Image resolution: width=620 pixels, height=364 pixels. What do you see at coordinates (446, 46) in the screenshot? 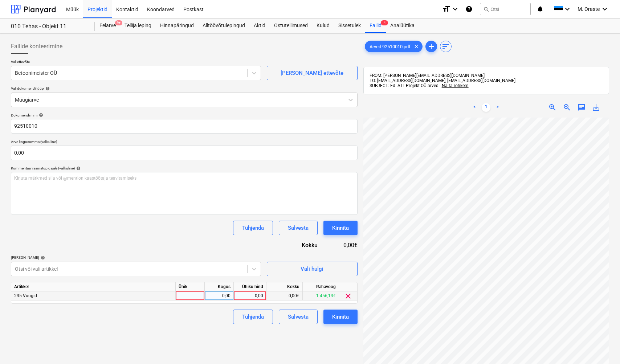
I see `span: sort` at bounding box center [446, 46].